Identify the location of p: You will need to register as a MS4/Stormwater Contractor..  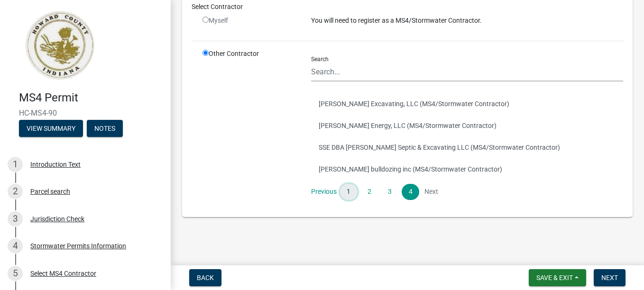
(467, 21).